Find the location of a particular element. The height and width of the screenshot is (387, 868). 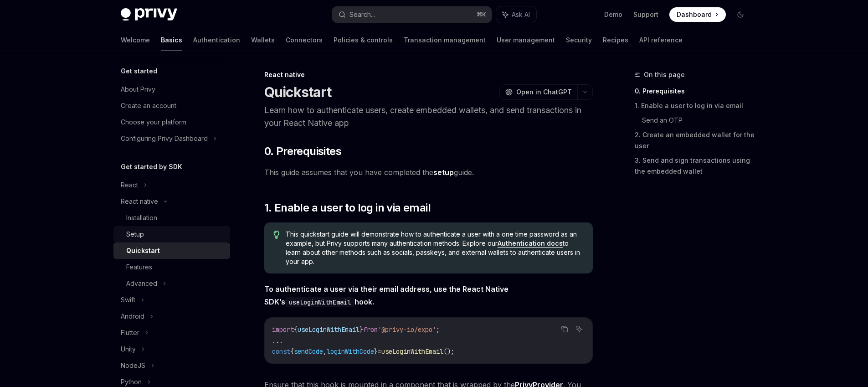

a: Connectors is located at coordinates (304, 40).